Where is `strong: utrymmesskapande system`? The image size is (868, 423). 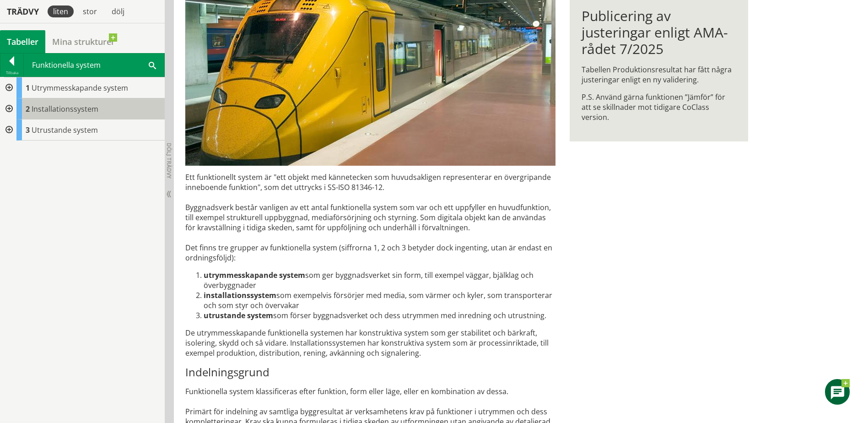
strong: utrymmesskapande system is located at coordinates (255, 275).